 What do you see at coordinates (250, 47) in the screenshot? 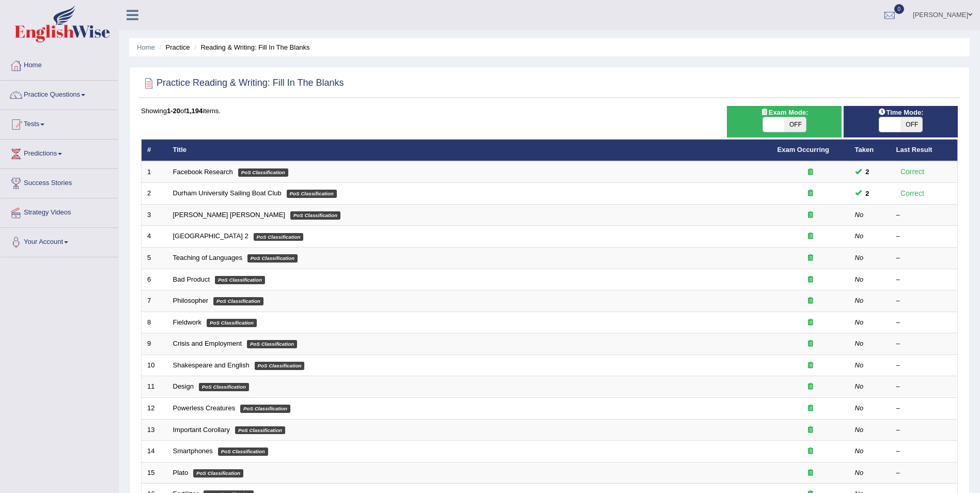
I see `li: Reading & Writing: Fill In The Blanks` at bounding box center [250, 47].